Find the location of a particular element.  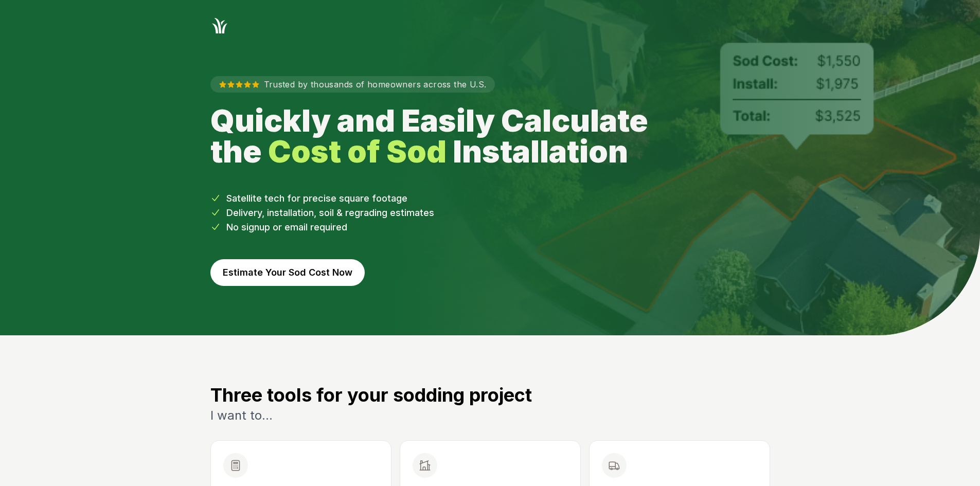

h1: Quickly and Easily Calculate the Installation is located at coordinates (441, 136).